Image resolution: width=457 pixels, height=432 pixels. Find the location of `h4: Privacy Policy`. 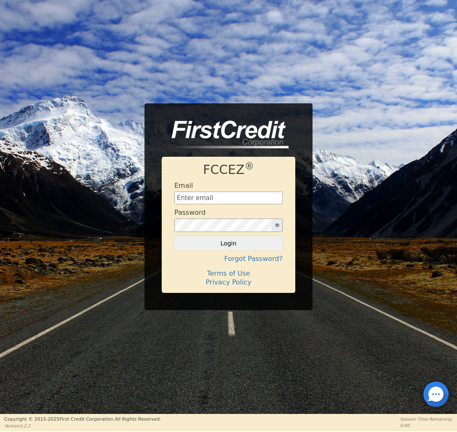

h4: Privacy Policy is located at coordinates (229, 282).